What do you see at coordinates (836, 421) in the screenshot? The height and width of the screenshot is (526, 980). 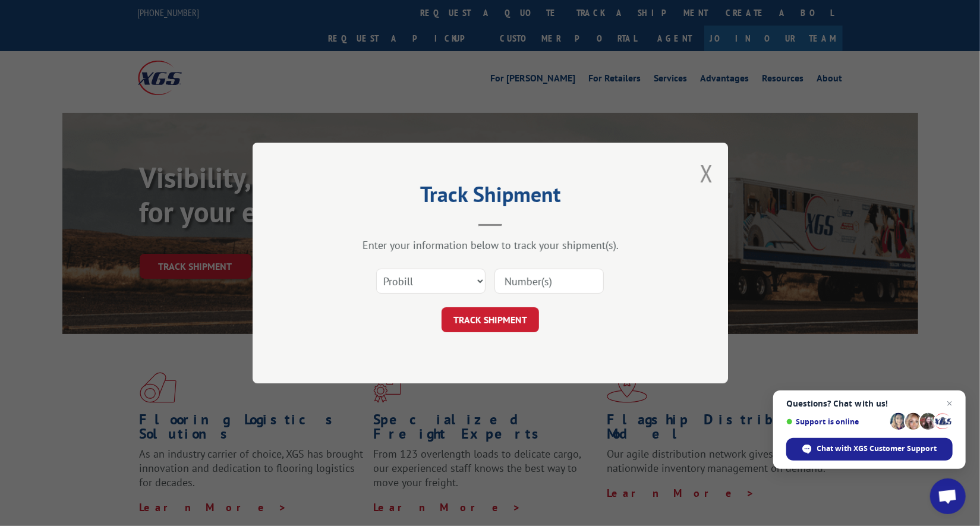 I see `span: Support is online` at bounding box center [836, 421].